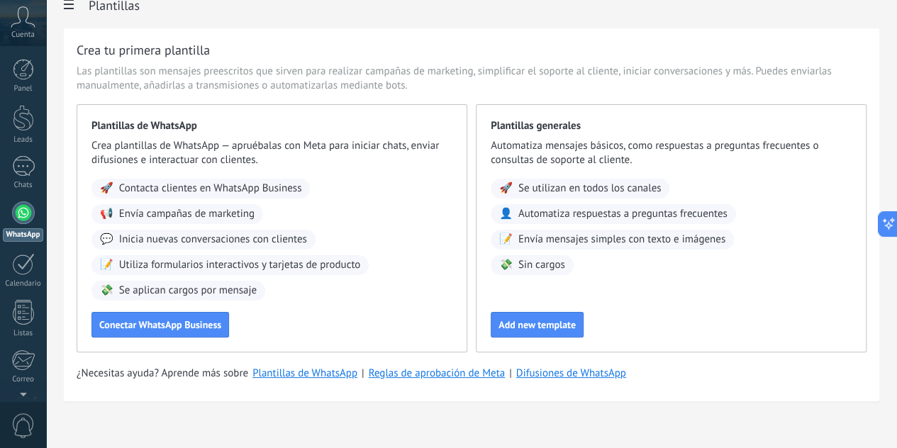 The width and height of the screenshot is (897, 448). I want to click on span: Se utilizan en todos los canales, so click(590, 189).